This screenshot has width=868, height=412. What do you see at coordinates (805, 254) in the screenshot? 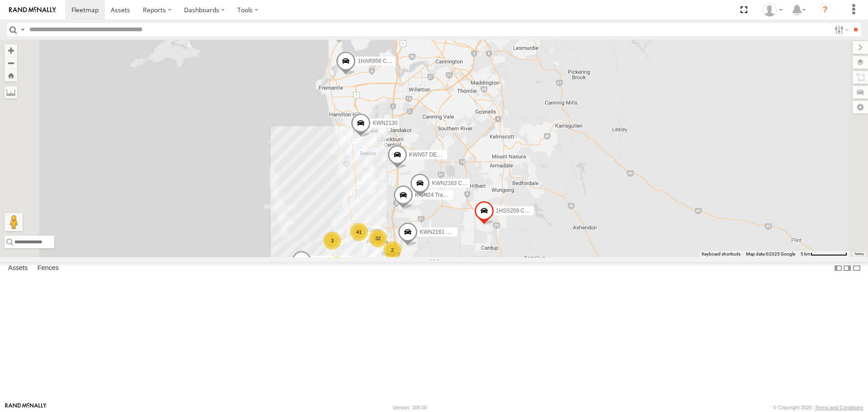
I see `span: 5 km` at bounding box center [805, 254].